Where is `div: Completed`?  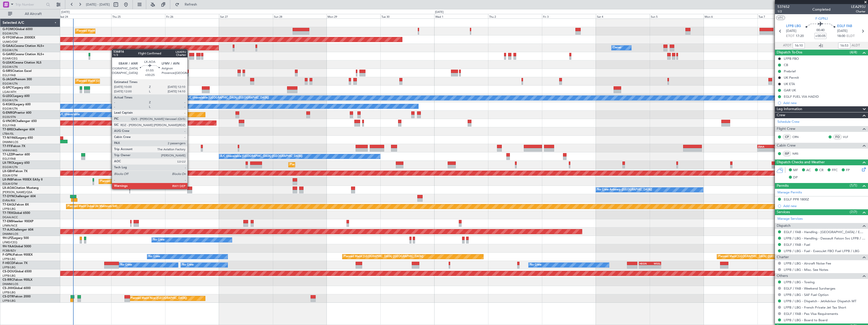 div: Completed is located at coordinates (822, 9).